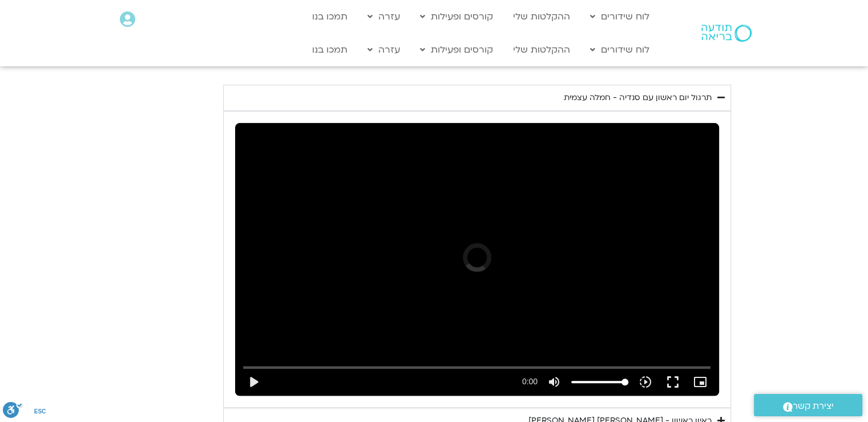 This screenshot has height=422, width=868. What do you see at coordinates (808, 404) in the screenshot?
I see `a: יצירת קשר` at bounding box center [808, 404].